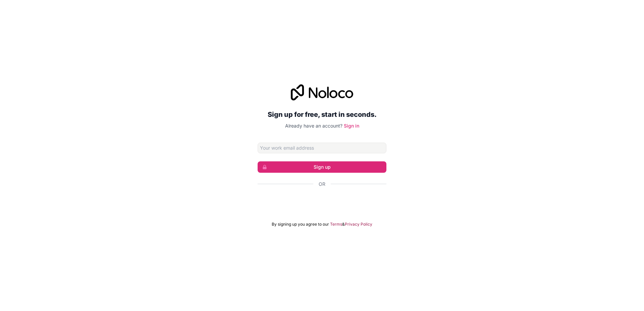 The image size is (644, 311). What do you see at coordinates (352, 126) in the screenshot?
I see `a: Sign in` at bounding box center [352, 126].